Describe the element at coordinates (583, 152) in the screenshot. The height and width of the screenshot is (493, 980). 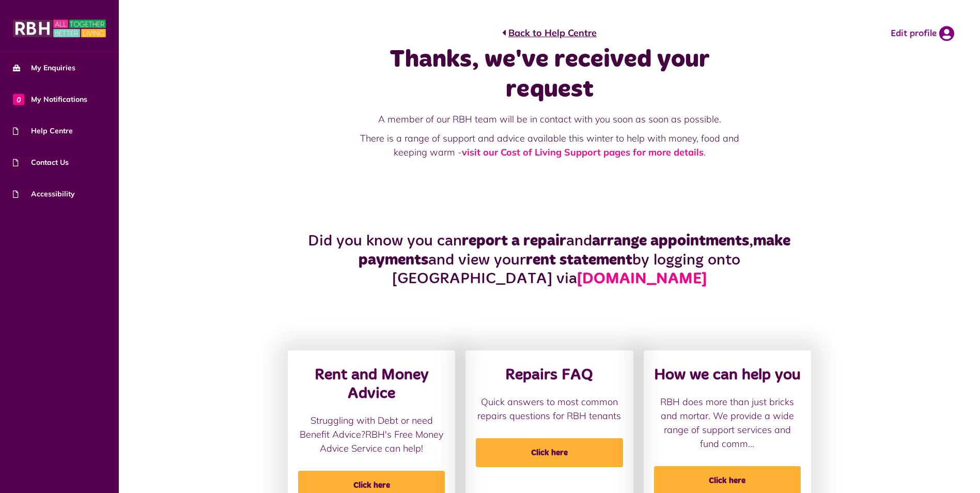
I see `a: visit our Cost of Living Support pages for more details` at that location.